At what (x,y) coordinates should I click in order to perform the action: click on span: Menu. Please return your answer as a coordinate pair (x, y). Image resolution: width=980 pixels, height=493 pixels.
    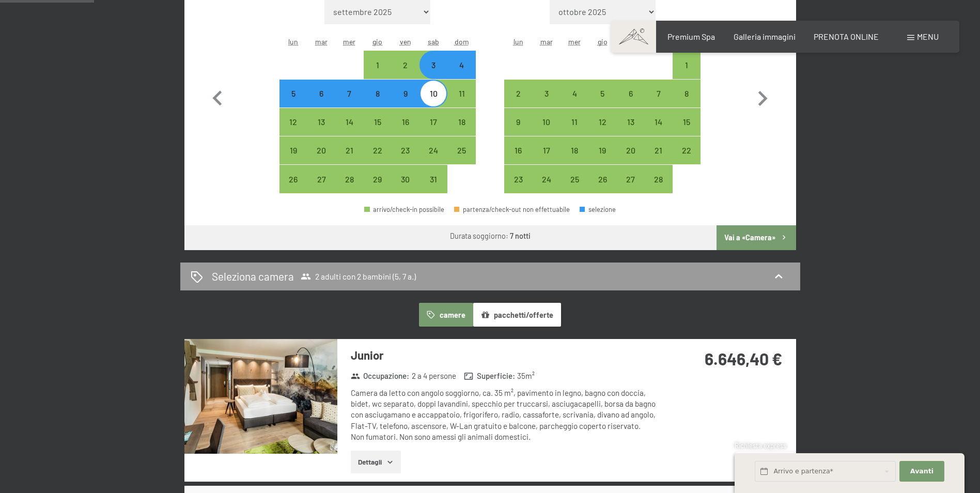
    Looking at the image, I should click on (928, 36).